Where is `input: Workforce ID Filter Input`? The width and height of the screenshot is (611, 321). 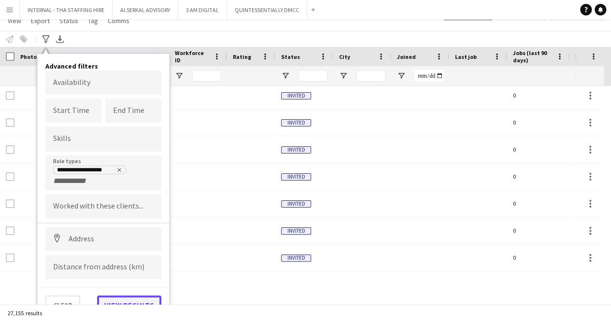 input: Workforce ID Filter Input is located at coordinates (207, 76).